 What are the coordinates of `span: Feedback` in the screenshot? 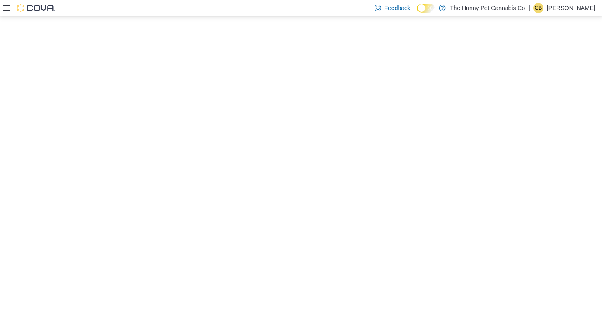 It's located at (397, 8).